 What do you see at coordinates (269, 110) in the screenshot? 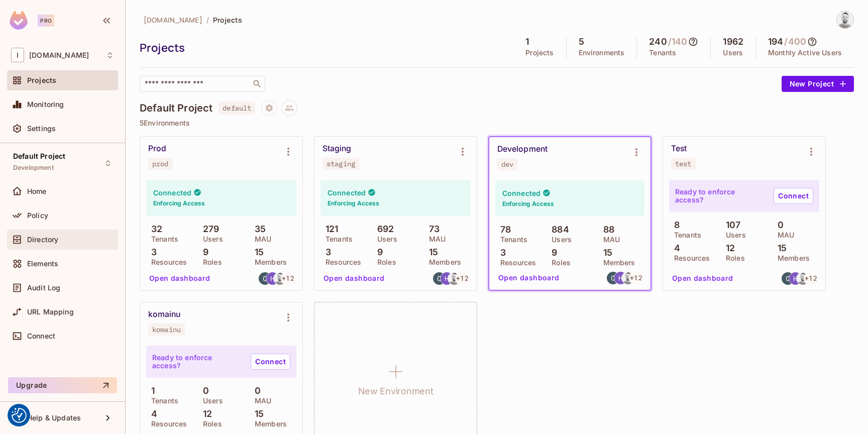
I see `span: Project settings` at bounding box center [269, 110].